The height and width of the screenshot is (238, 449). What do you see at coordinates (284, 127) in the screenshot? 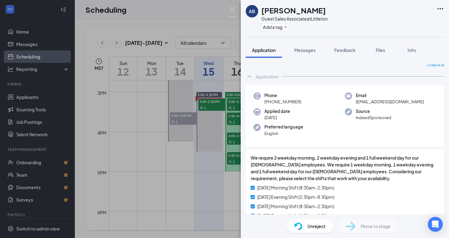
I see `span: Preferred language` at bounding box center [284, 127].